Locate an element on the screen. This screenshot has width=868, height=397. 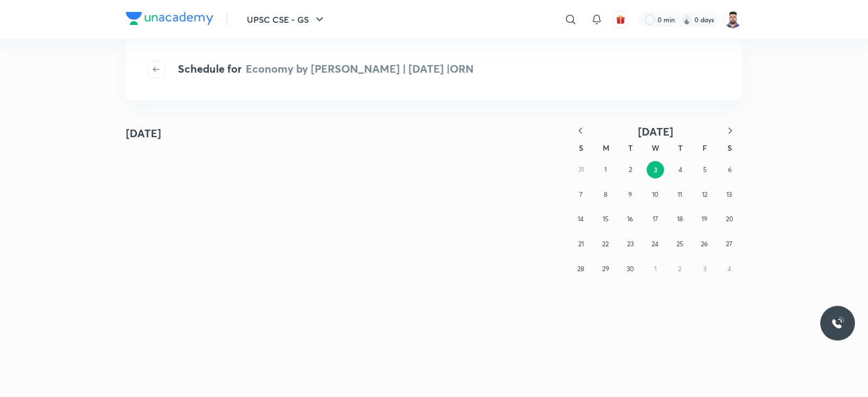
img: Maharaj Singh is located at coordinates (733, 20).